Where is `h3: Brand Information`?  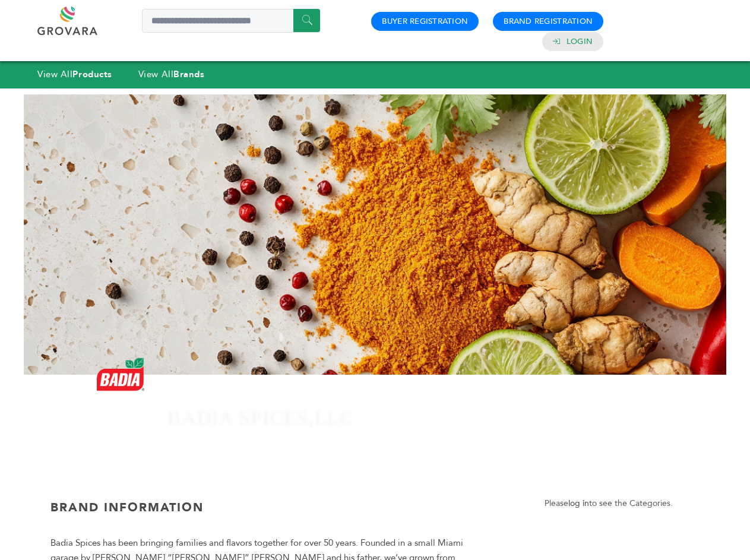
h3: Brand Information is located at coordinates (262, 511).